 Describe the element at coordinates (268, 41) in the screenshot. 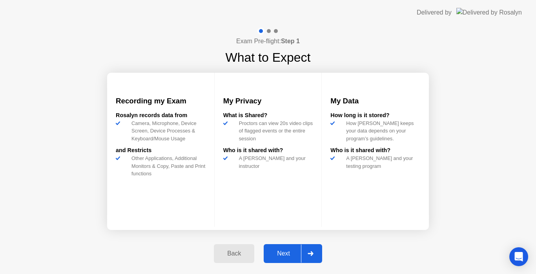

I see `h4: Exam Pre-flight:` at that location.